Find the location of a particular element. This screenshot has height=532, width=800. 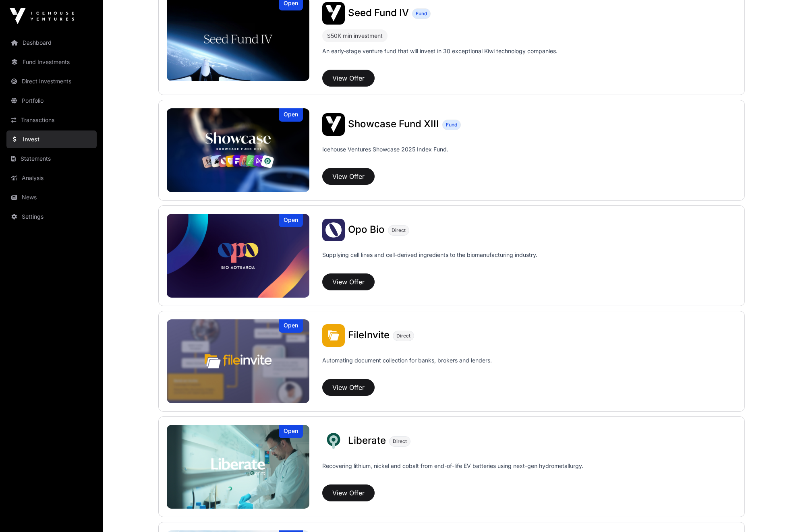

img: Icehouse Ventures Logo is located at coordinates (42, 16).